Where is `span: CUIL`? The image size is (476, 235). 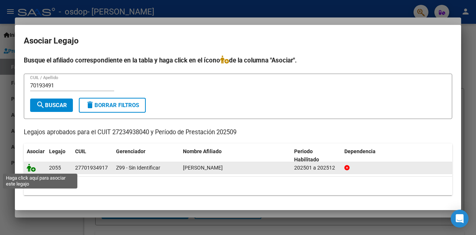 span: CUIL is located at coordinates (81, 151).